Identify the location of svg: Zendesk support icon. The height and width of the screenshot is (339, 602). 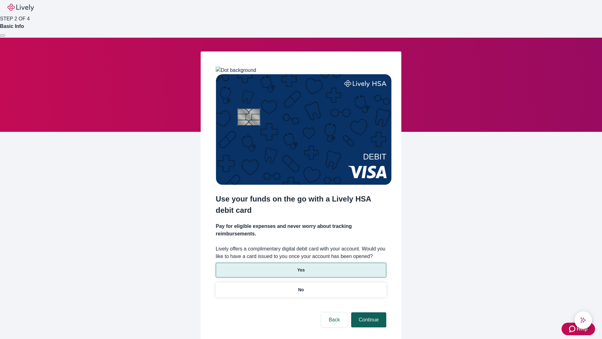
(573, 329).